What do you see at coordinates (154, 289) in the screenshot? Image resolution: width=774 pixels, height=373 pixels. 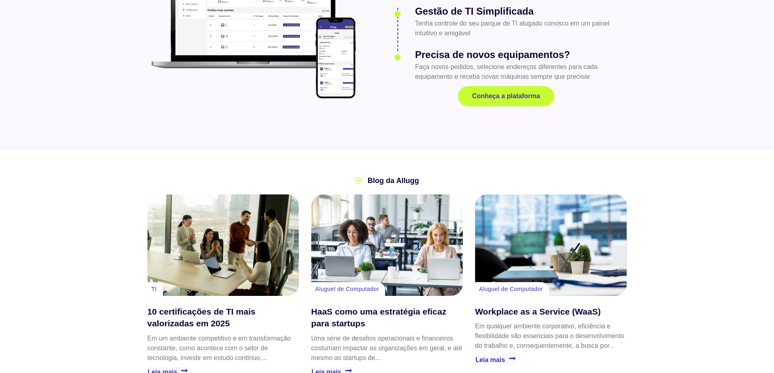 I see `a: TI` at bounding box center [154, 289].